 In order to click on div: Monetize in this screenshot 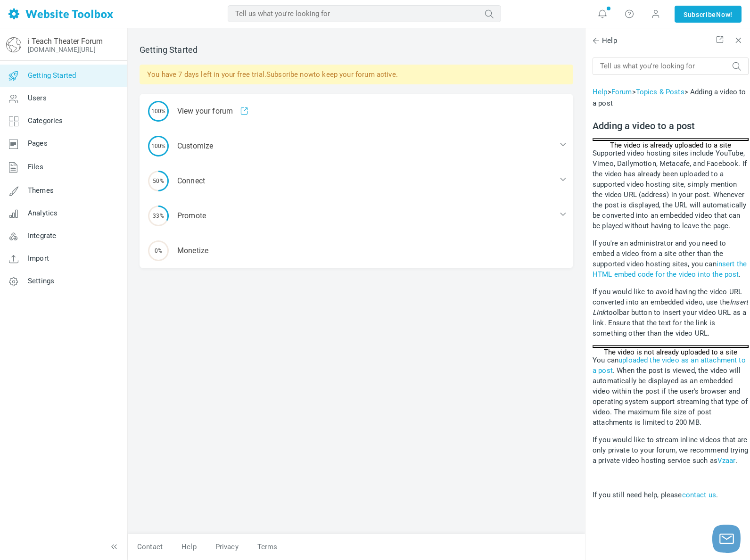, I will do `click(356, 251)`.